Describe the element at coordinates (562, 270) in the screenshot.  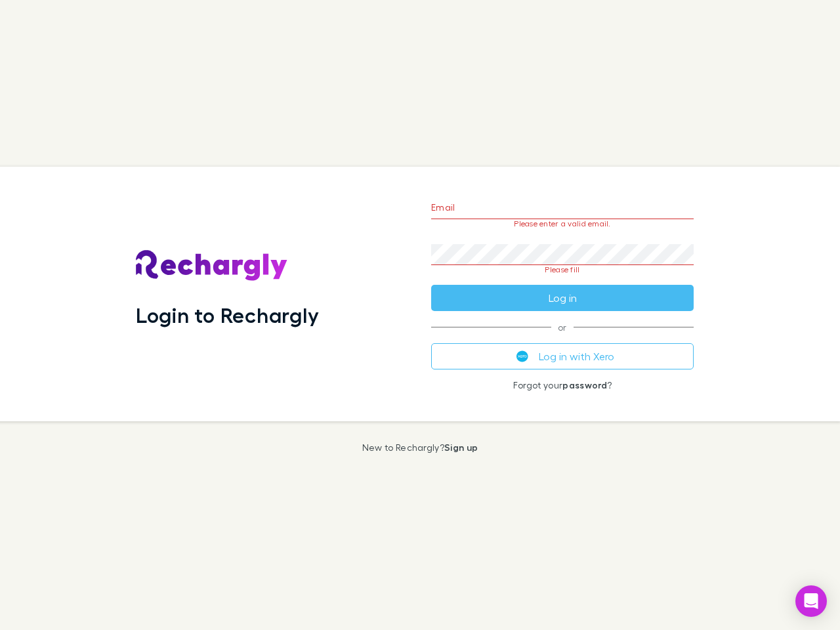
I see `p: Please fill` at that location.